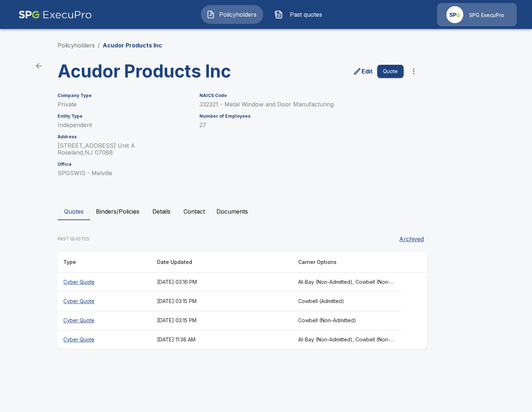 This screenshot has width=532, height=412. What do you see at coordinates (347, 320) in the screenshot?
I see `th: Cowbell (Non-Admitted)` at bounding box center [347, 320].